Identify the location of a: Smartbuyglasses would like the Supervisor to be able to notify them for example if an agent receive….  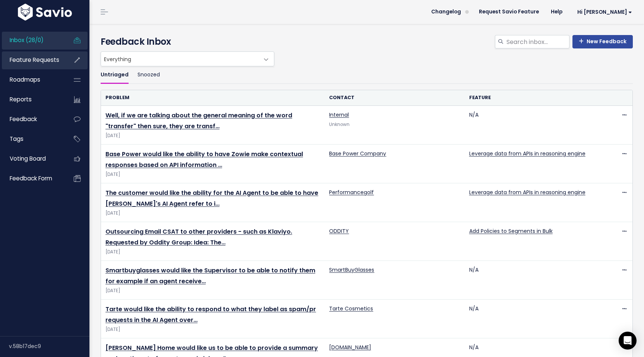
(210, 276).